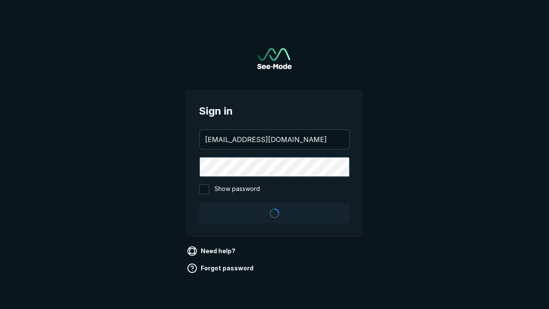 Image resolution: width=549 pixels, height=309 pixels. Describe the element at coordinates (212, 251) in the screenshot. I see `a: Need help?` at that location.